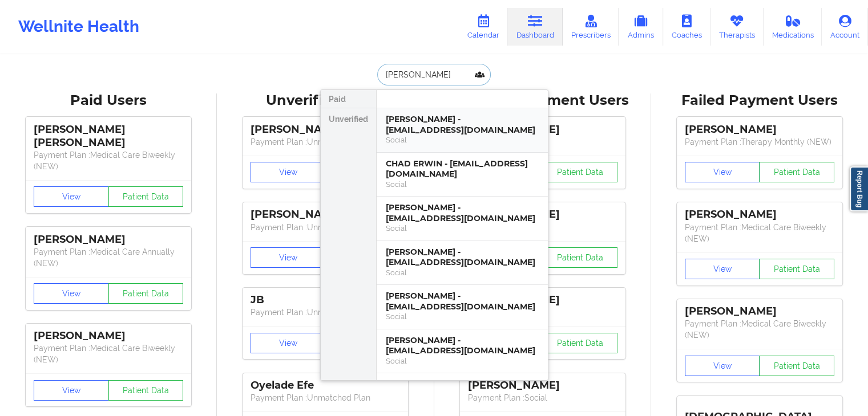 The height and width of the screenshot is (416, 868). I want to click on a: Report Bug, so click(859, 188).